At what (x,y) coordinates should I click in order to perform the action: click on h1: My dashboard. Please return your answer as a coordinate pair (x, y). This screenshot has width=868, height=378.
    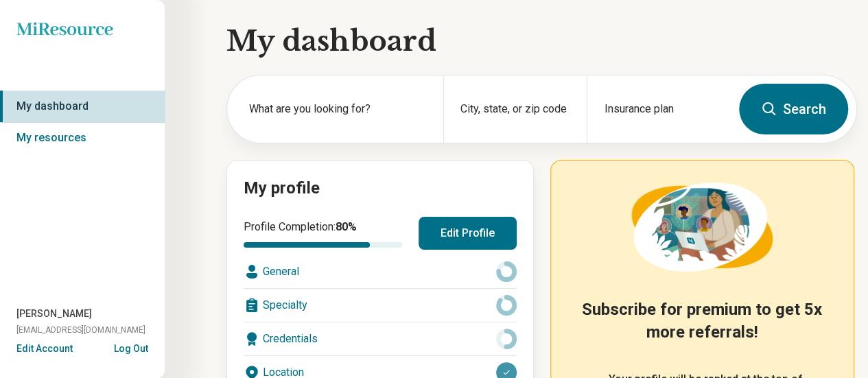
    Looking at the image, I should click on (542, 42).